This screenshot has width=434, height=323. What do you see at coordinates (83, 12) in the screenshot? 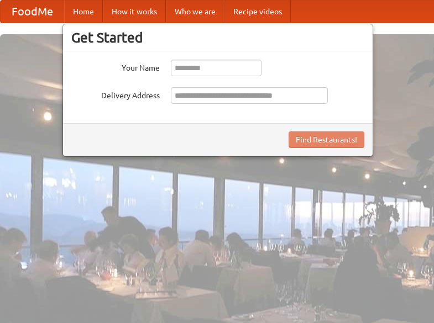
I see `a: Home` at bounding box center [83, 12].